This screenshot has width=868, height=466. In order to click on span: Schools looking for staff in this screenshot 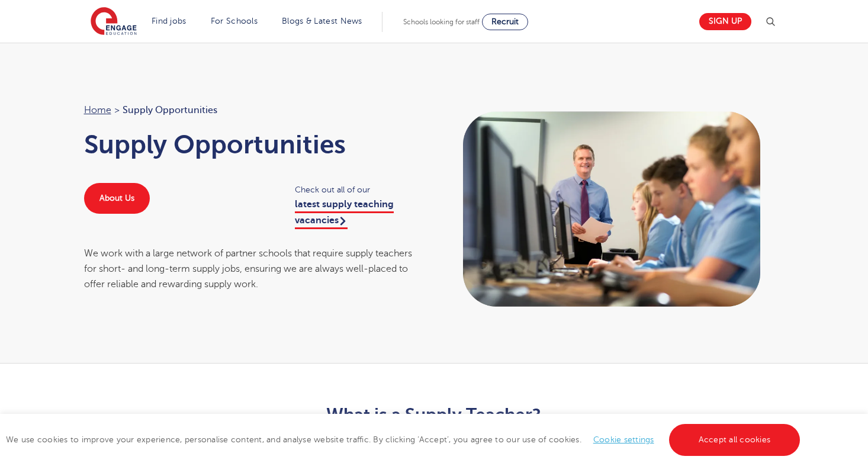, I will do `click(441, 22)`.